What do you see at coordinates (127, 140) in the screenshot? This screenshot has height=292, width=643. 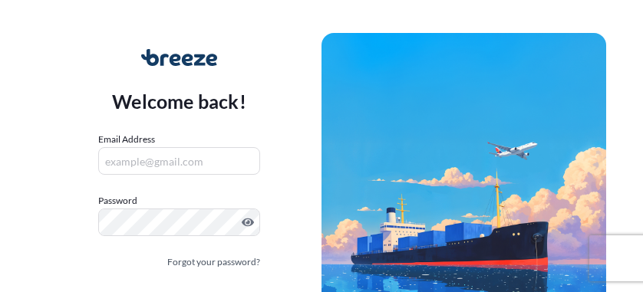 I see `label: Email Address` at bounding box center [127, 140].